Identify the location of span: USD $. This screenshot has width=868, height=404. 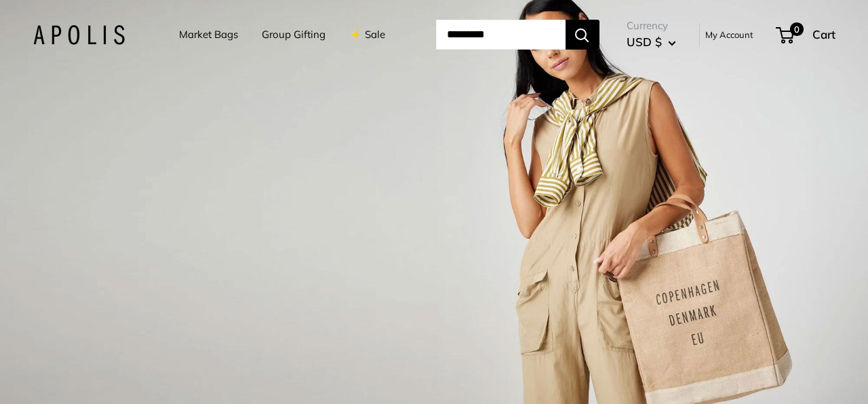
(644, 42).